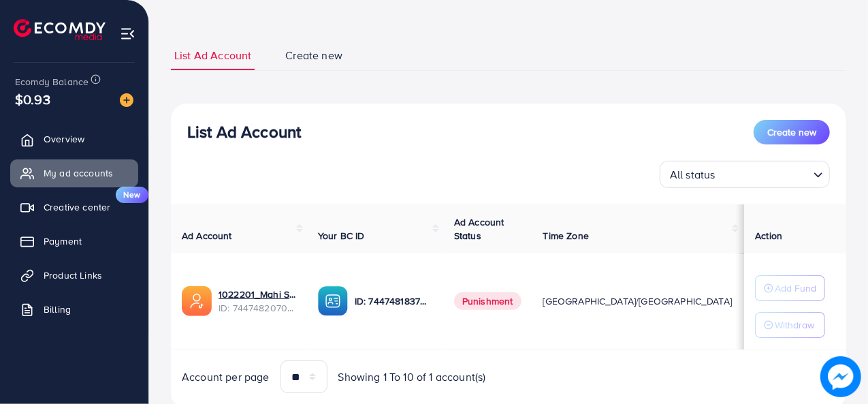 The width and height of the screenshot is (868, 404). What do you see at coordinates (795, 288) in the screenshot?
I see `p: Add Fund` at bounding box center [795, 288].